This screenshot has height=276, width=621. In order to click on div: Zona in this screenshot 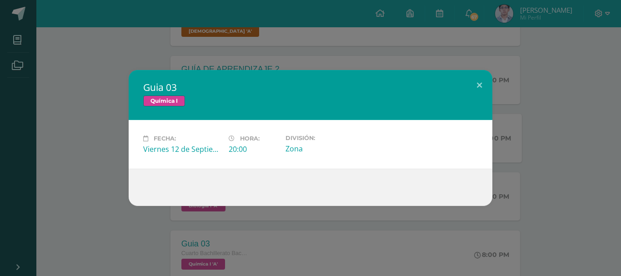, I will do `click(324, 149)`.